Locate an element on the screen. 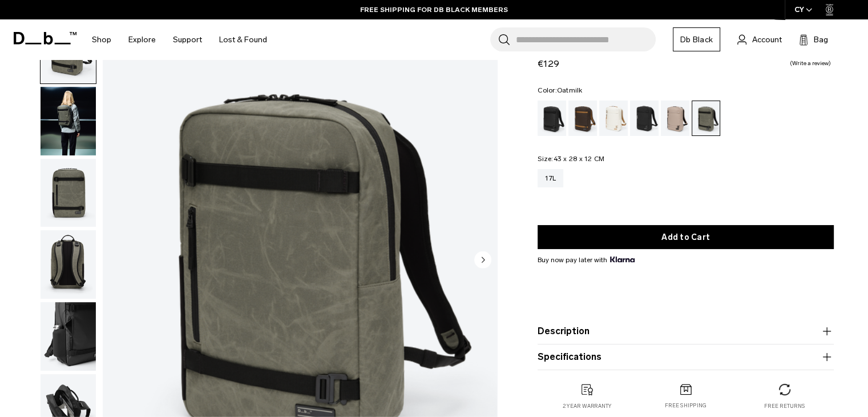 This screenshot has width=868, height=417. p: Free shipping is located at coordinates (685, 405).